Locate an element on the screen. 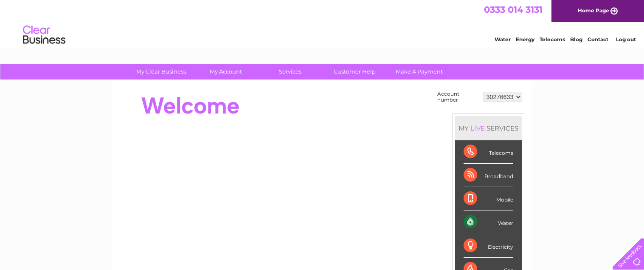  a: Water is located at coordinates (503, 39).